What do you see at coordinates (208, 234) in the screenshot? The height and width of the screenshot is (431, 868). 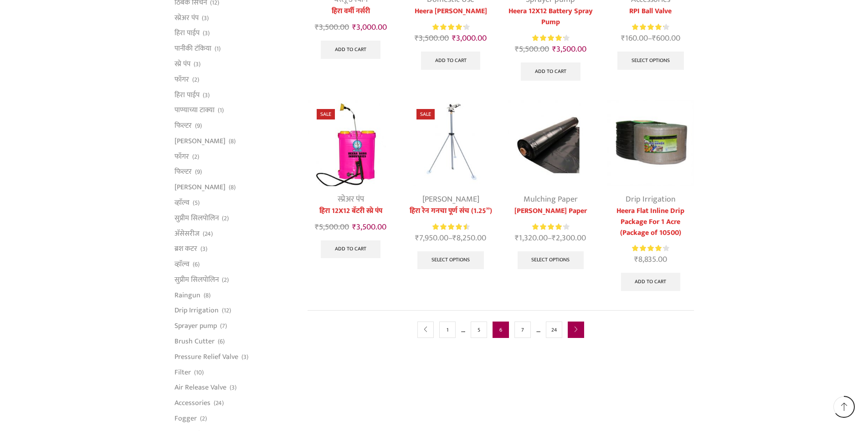 I see `span: (24)` at bounding box center [208, 234].